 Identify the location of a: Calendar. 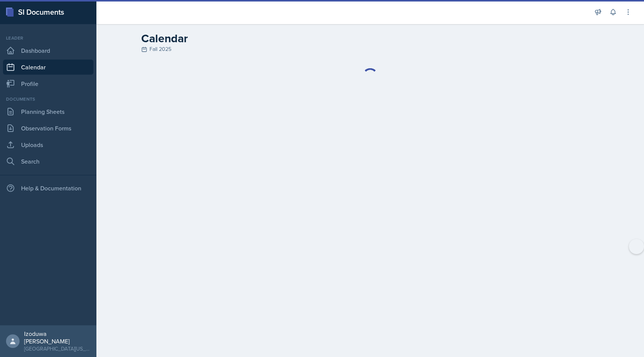
(48, 67).